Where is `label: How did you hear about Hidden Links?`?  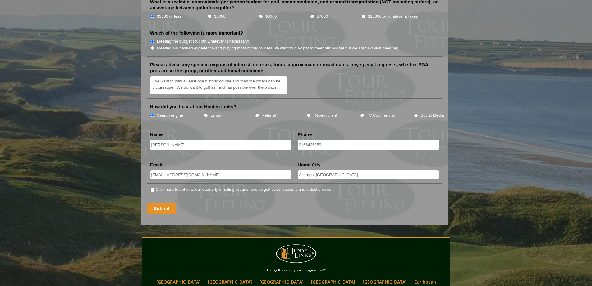 label: How did you hear about Hidden Links? is located at coordinates (193, 107).